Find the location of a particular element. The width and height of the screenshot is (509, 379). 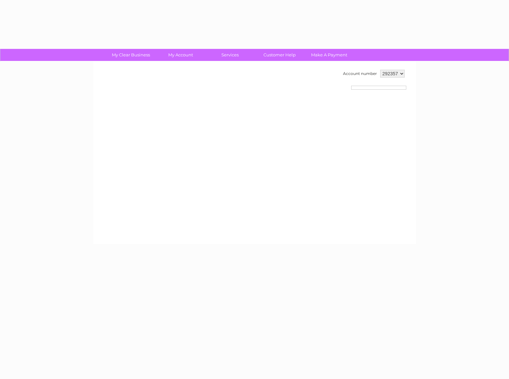

td: Account number is located at coordinates (360, 74).